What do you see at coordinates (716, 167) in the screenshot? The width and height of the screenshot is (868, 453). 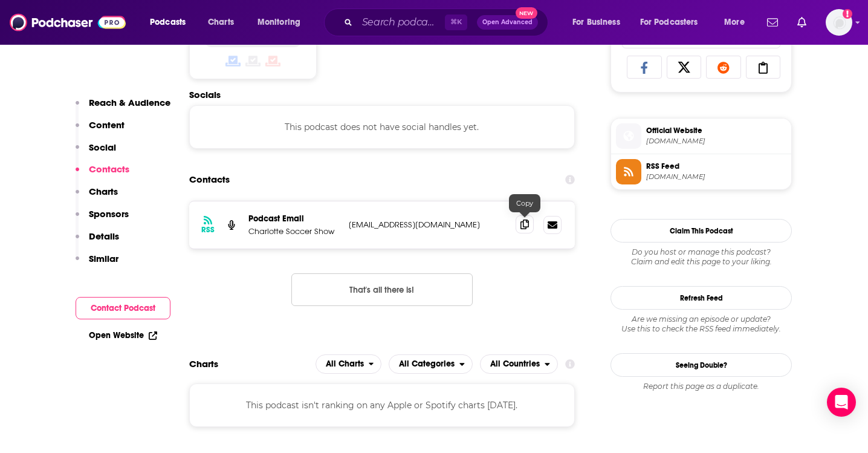 I see `span: RSS Feed` at bounding box center [716, 167].